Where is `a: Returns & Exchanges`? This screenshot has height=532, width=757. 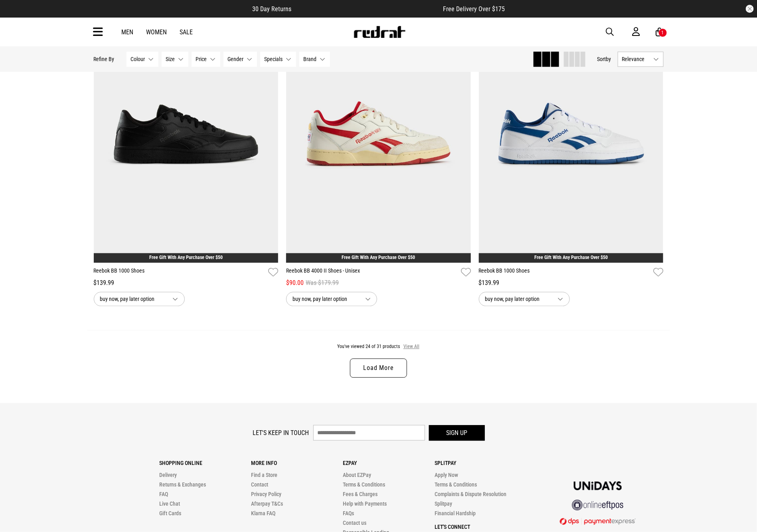 a: Returns & Exchanges is located at coordinates (182, 484).